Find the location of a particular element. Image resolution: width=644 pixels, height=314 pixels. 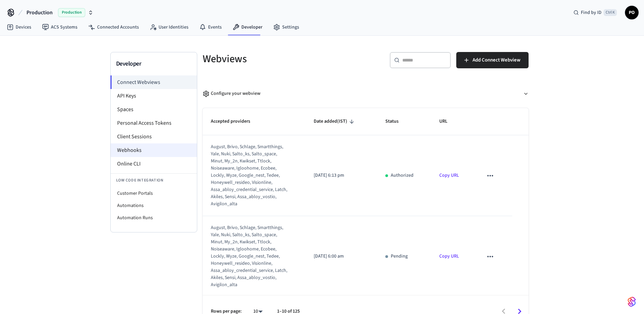

button: PO is located at coordinates (632, 12).